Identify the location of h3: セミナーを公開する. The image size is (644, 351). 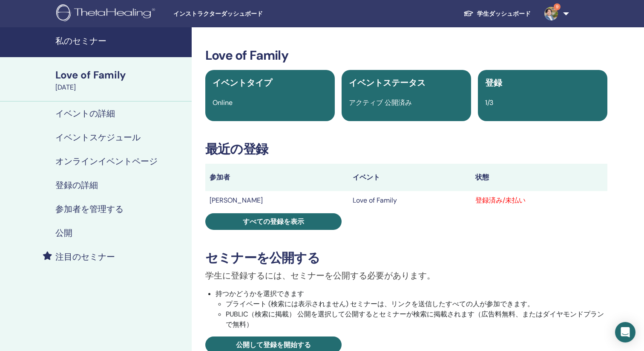
(406, 258).